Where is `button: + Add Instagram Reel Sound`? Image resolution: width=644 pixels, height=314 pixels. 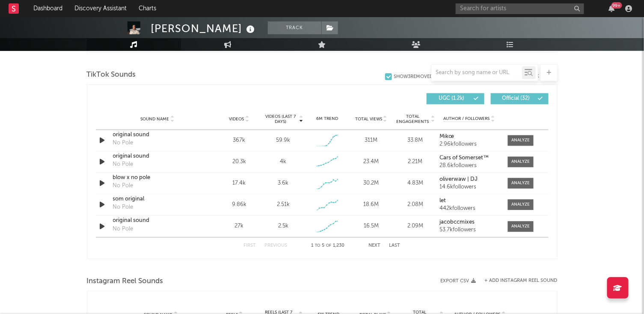
button: + Add Instagram Reel Sound is located at coordinates (521, 281).